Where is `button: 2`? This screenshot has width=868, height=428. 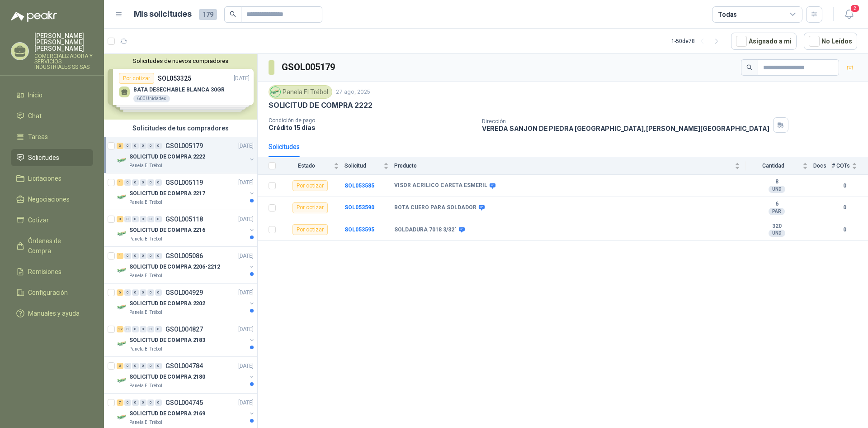
button: 2 is located at coordinates (850, 15).